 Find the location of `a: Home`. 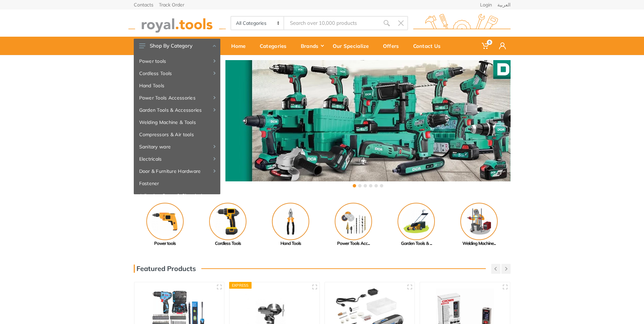

a: Home is located at coordinates (241, 46).